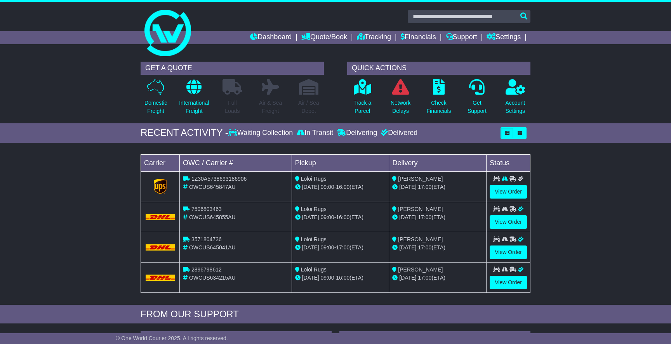 The width and height of the screenshot is (671, 344). What do you see at coordinates (309, 107) in the screenshot?
I see `p: Air / Sea Depot` at bounding box center [309, 107].